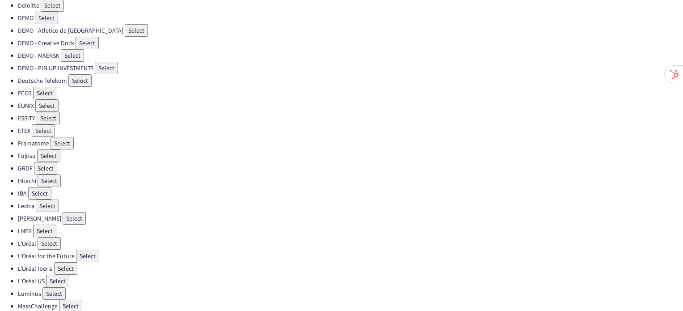  Describe the element at coordinates (351, 268) in the screenshot. I see `li: L'Oréal Iberia` at that location.